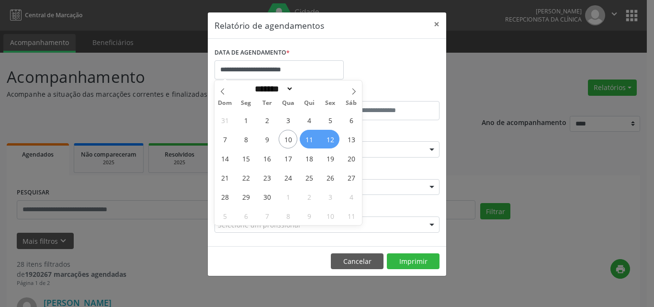 The image size is (654, 307). Describe the element at coordinates (267, 216) in the screenshot. I see `span: Outubro 7, 2025` at that location.